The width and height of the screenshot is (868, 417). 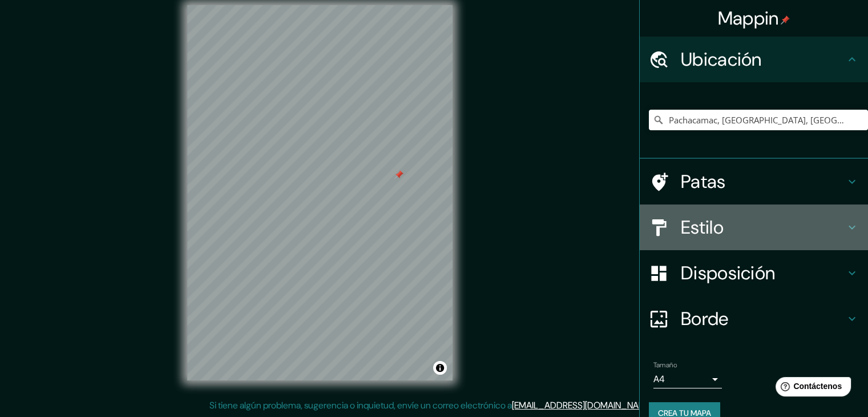 I want to click on div: Borde, so click(x=754, y=319).